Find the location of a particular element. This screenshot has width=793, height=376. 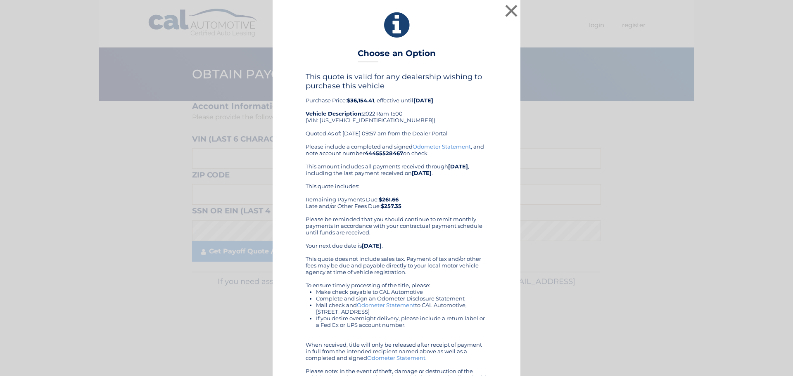

h4: This quote is valid for any dealership wishing to purchase this vehicle is located at coordinates (397, 81).